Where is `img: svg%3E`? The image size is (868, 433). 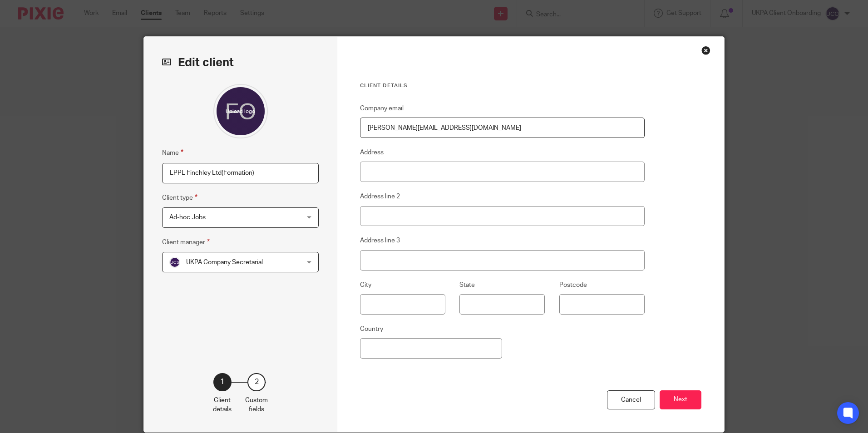 img: svg%3E is located at coordinates (175, 262).